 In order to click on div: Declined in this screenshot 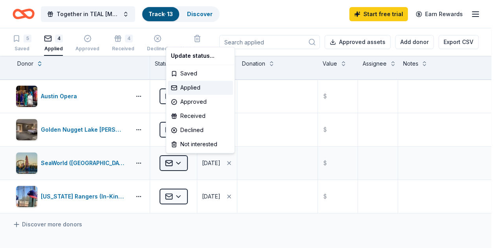, I will do `click(200, 130)`.